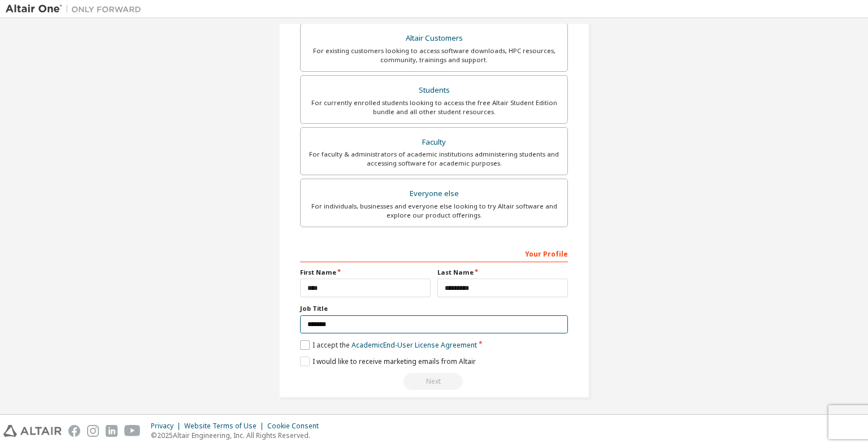  What do you see at coordinates (365, 272) in the screenshot?
I see `label: First Name` at bounding box center [365, 272].